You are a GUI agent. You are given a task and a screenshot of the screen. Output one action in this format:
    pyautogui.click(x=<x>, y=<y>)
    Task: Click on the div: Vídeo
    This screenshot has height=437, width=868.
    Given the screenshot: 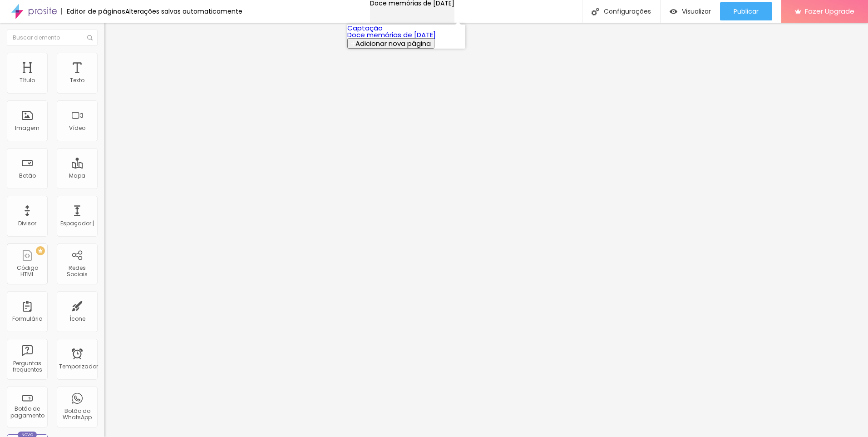 What is the action you would take?
    pyautogui.click(x=77, y=128)
    